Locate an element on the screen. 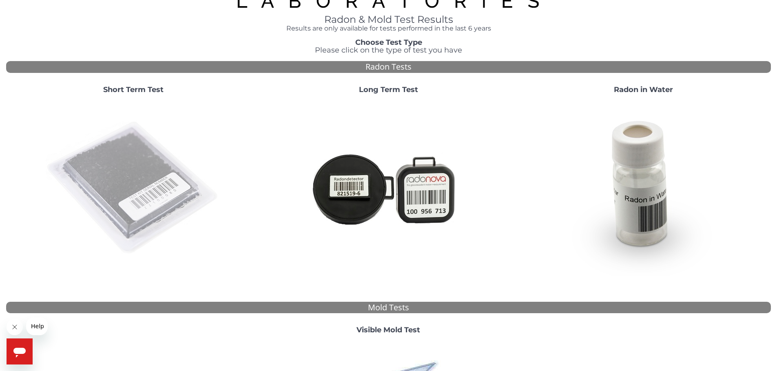  div: Mold Tests is located at coordinates (388, 308).